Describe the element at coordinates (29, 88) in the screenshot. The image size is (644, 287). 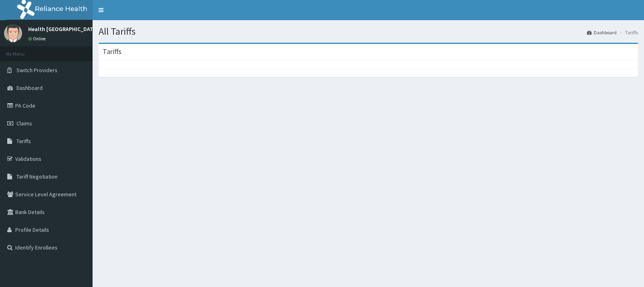
I see `span: Dashboard` at that location.